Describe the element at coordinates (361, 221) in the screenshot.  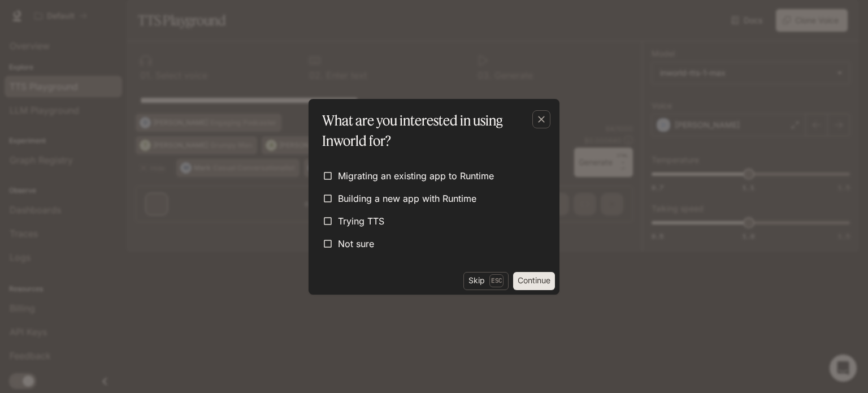
I see `span: Trying TTS` at that location.